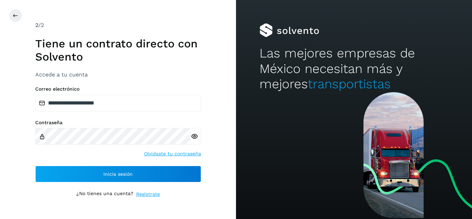  I want to click on a: Regístrate, so click(148, 194).